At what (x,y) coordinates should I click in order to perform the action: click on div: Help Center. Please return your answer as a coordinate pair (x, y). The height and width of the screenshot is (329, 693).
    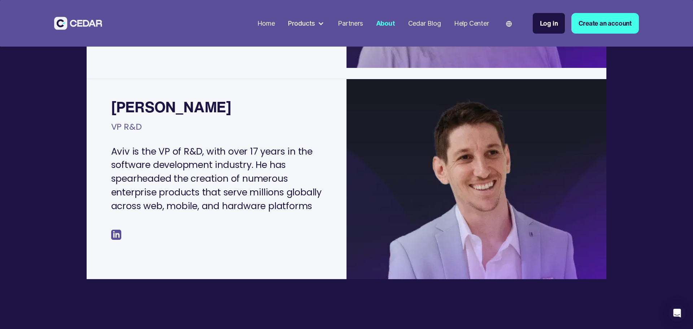
    Looking at the image, I should click on (472, 23).